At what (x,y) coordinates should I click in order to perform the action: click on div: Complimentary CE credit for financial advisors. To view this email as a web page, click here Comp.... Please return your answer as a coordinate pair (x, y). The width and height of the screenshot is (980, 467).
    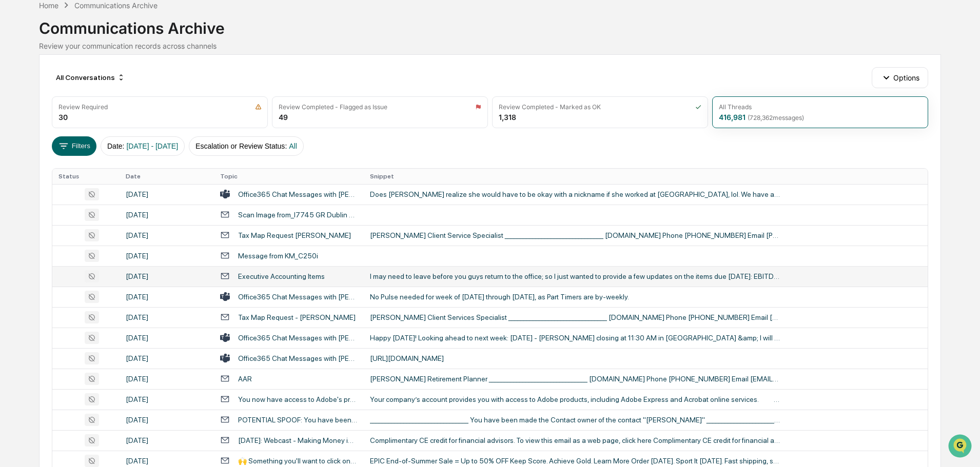
    Looking at the image, I should click on (575, 440).